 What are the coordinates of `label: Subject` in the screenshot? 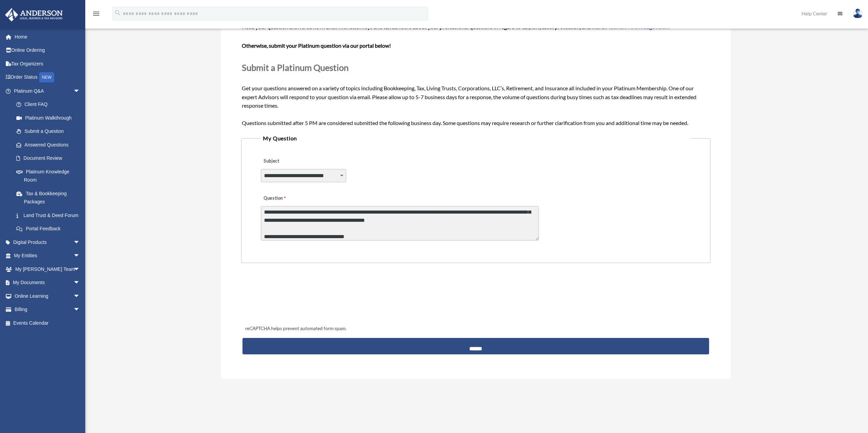 It's located at (294, 162).